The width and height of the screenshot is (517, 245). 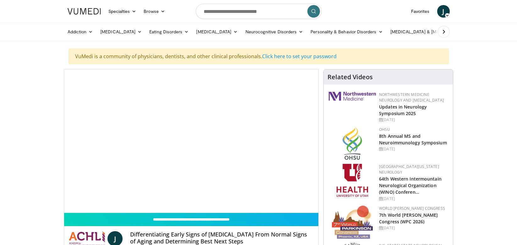 I want to click on a: Eating Disorders, so click(x=169, y=32).